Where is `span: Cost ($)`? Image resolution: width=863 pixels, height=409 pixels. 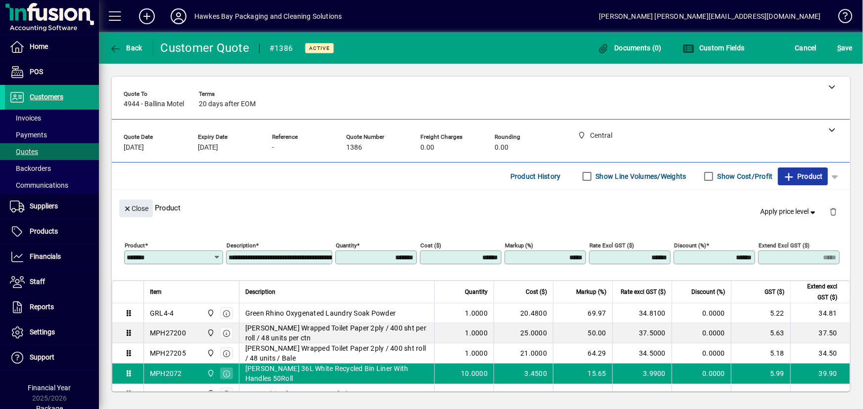 span: Cost ($) is located at coordinates (536, 292).